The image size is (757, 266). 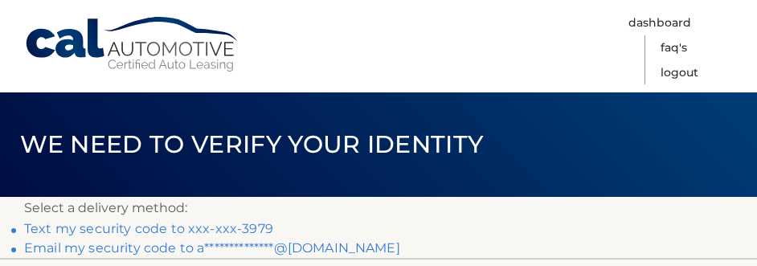 I want to click on a: Dashboard, so click(x=660, y=22).